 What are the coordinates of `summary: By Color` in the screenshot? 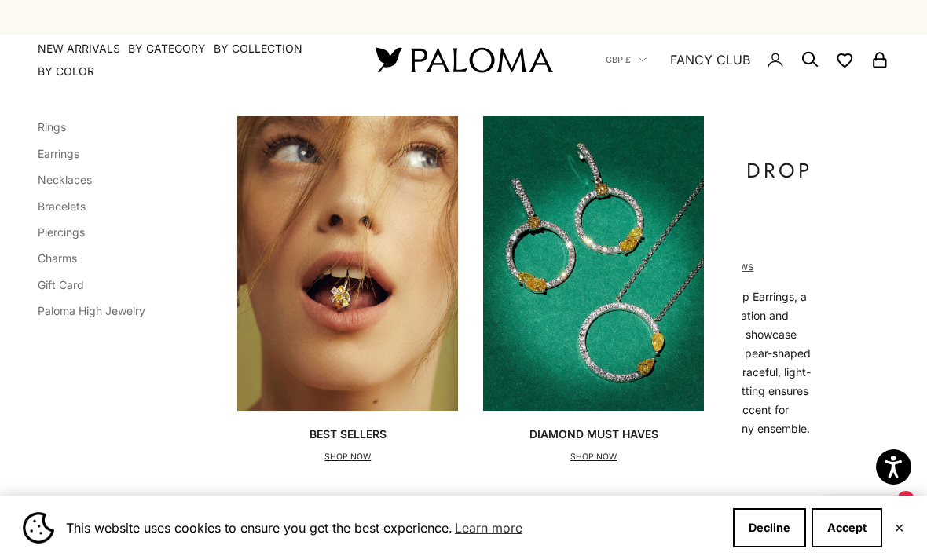 It's located at (66, 72).